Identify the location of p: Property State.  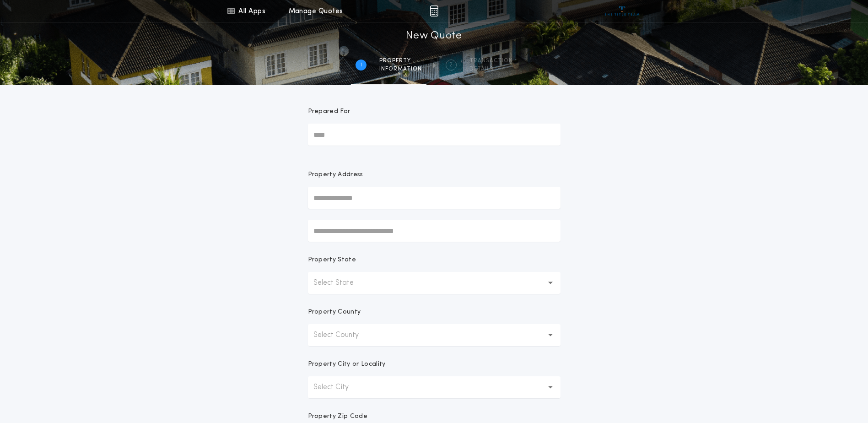
(332, 260).